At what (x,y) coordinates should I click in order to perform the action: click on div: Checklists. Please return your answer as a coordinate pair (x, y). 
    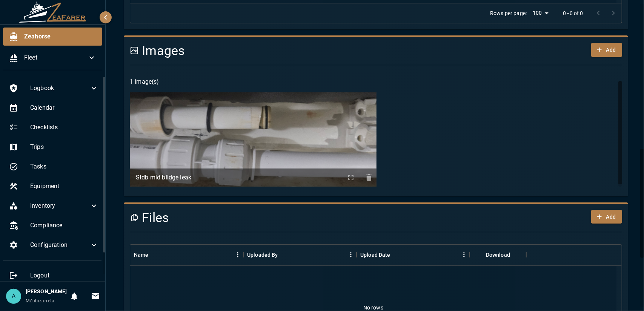
    Looking at the image, I should click on (54, 128).